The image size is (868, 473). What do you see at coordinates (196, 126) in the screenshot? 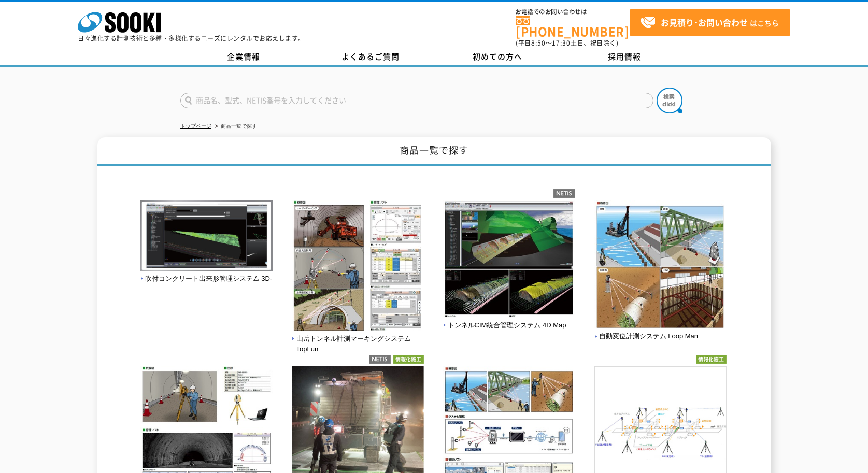
I see `a: トップページ` at bounding box center [196, 126].